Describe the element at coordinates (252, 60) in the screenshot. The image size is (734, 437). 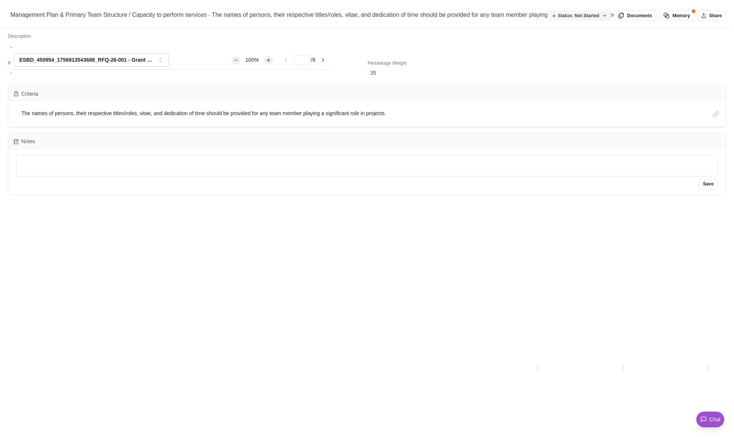
I see `div: 100%` at that location.